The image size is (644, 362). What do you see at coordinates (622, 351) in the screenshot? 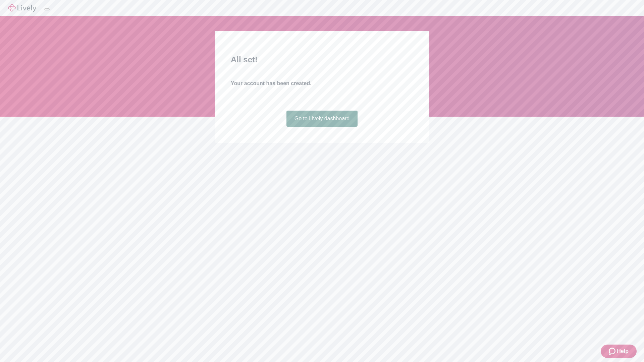
I see `span: Help` at bounding box center [622, 351].